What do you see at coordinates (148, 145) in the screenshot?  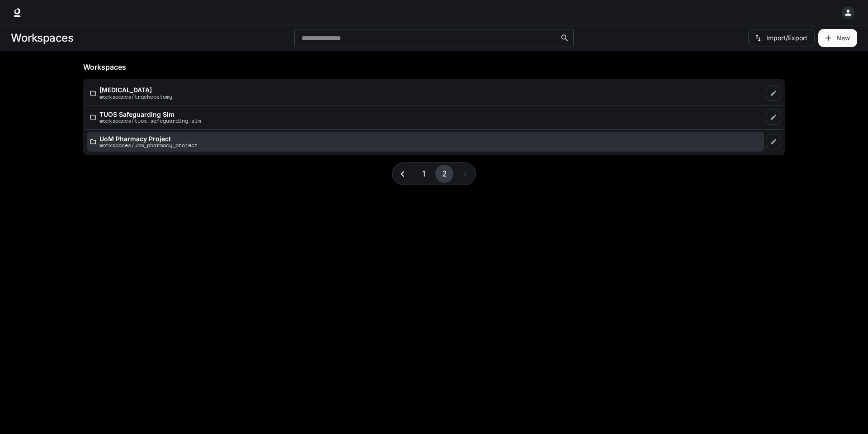 I see `p: workspaces/uom_pharmacy_project` at bounding box center [148, 145].